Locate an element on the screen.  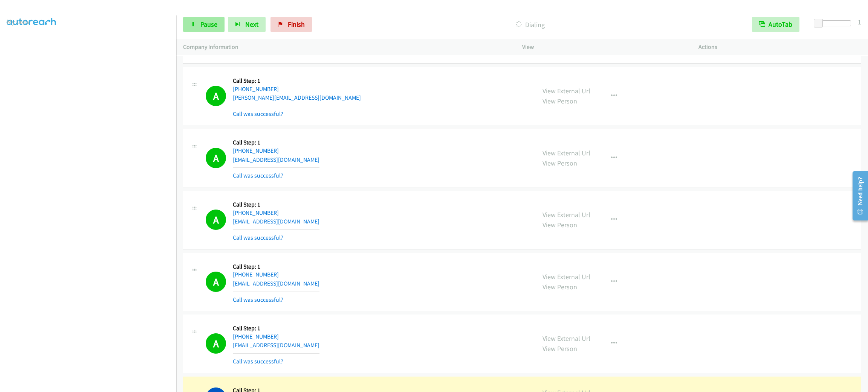
a: My Lists is located at coordinates (18, 22).